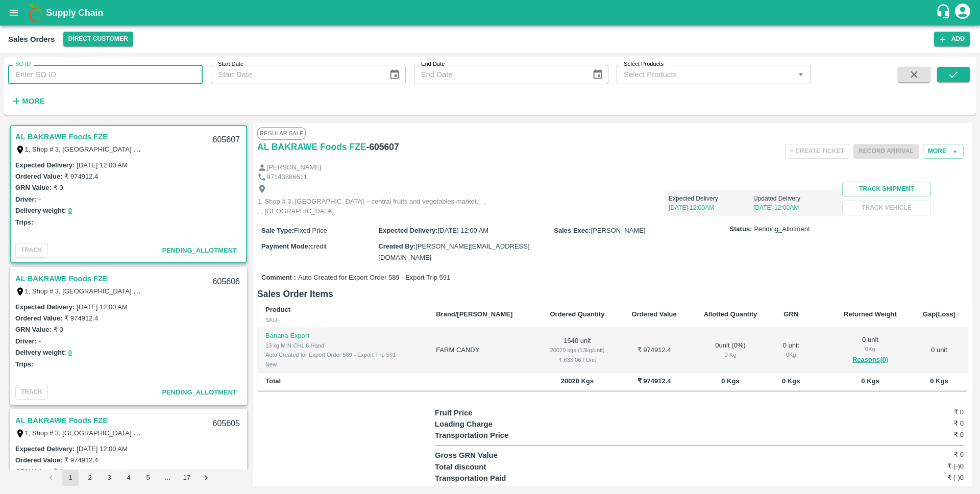  I want to click on button: Go to page 3, so click(109, 477).